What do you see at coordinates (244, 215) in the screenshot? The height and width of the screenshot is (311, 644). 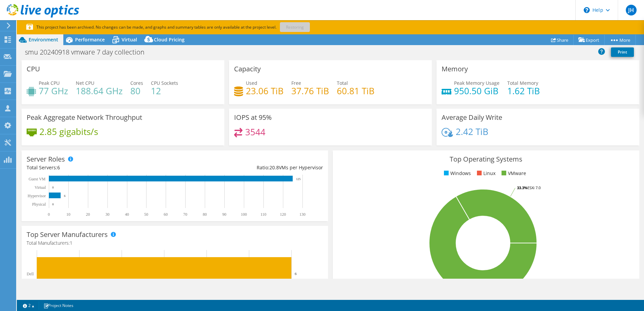 I see `text: 100` at bounding box center [244, 215].